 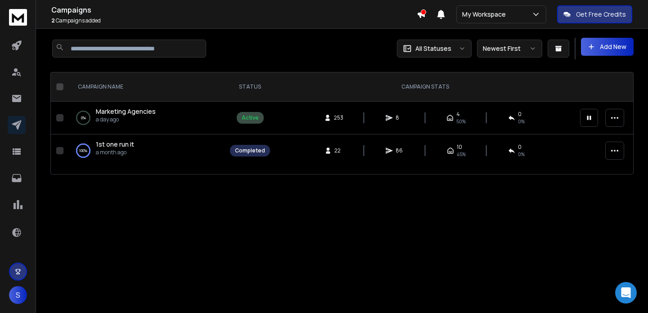 I want to click on span: 2, so click(x=53, y=20).